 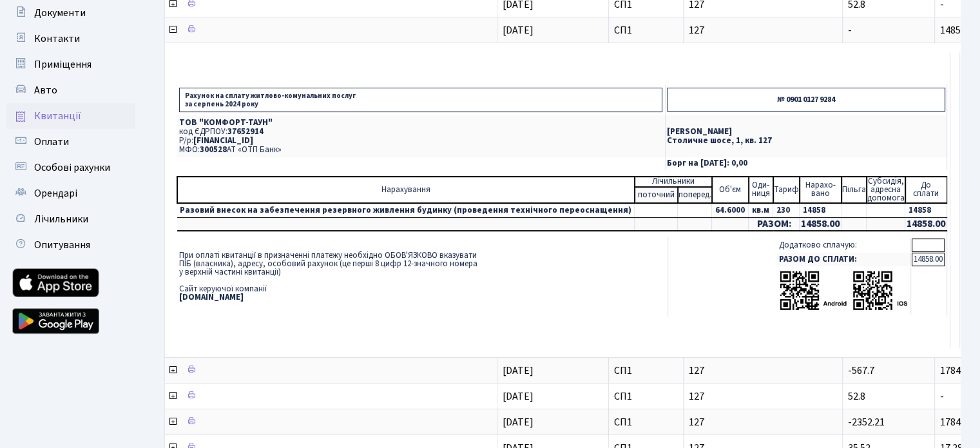 What do you see at coordinates (730, 210) in the screenshot?
I see `td: 64.6000` at bounding box center [730, 210].